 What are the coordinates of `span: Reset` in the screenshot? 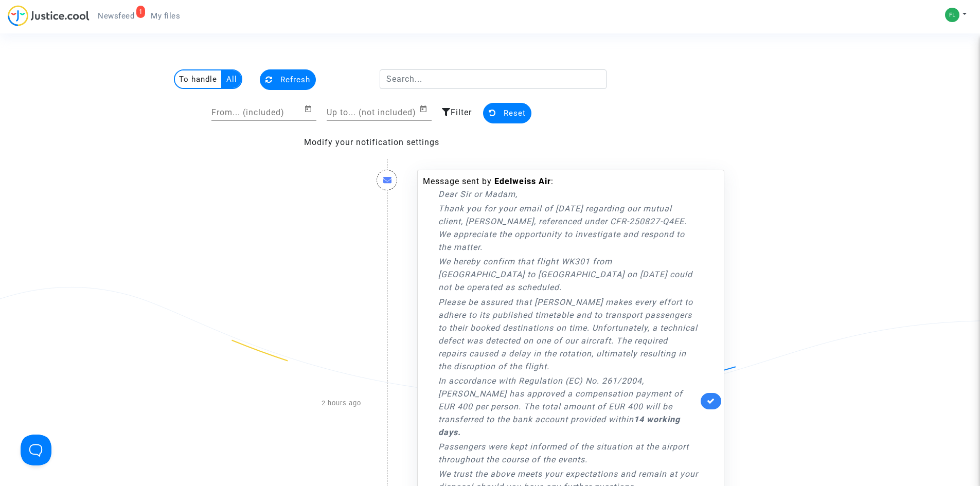 It's located at (514, 113).